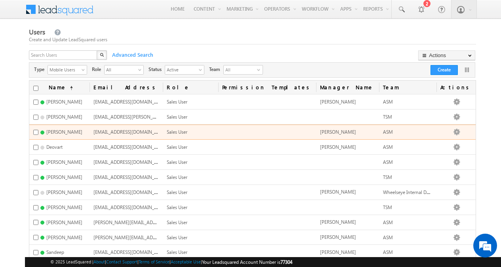 The width and height of the screenshot is (501, 267). What do you see at coordinates (41, 69) in the screenshot?
I see `span: Type` at bounding box center [41, 69].